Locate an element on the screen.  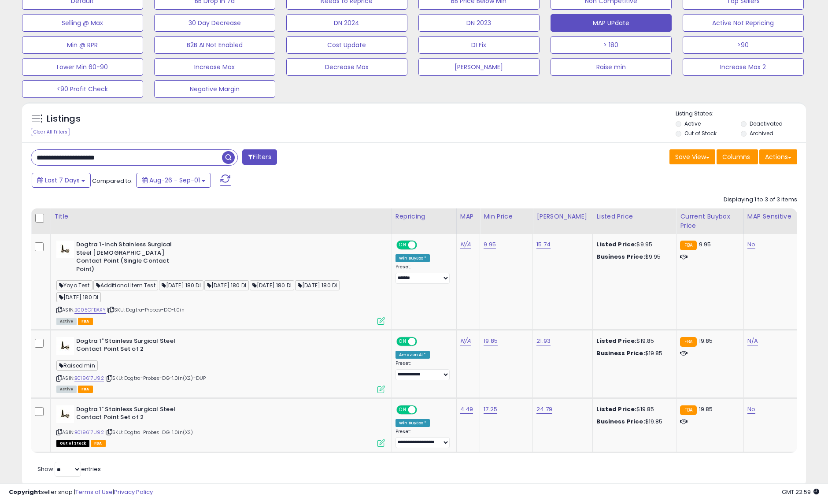
button: Cost Update is located at coordinates (347, 45).